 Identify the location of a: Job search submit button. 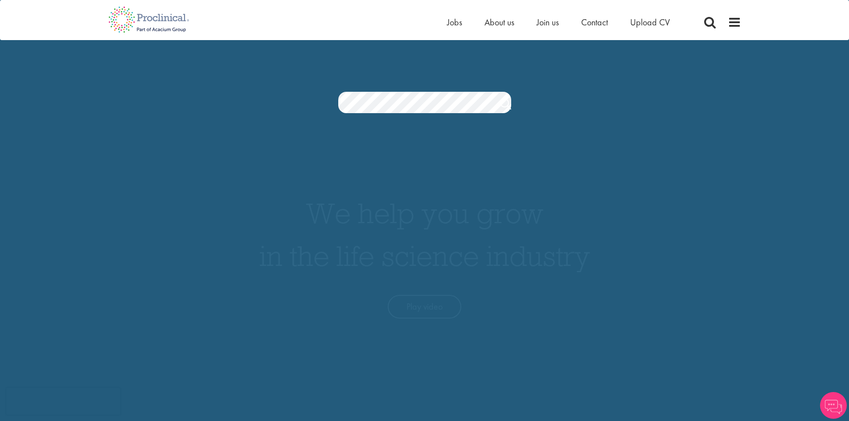
(506, 105).